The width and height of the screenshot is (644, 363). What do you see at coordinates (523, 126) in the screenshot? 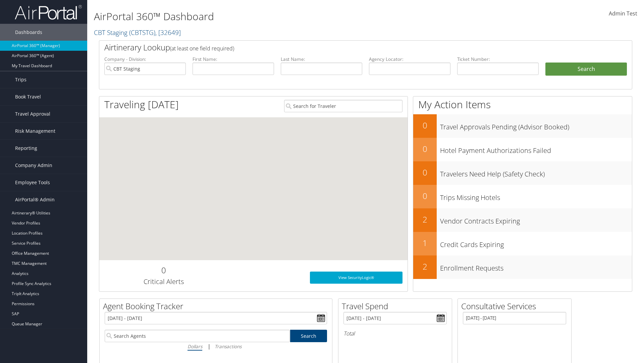
I see `a: 0Travel Approvals Pending (Advisor Booked)` at bounding box center [523, 126].